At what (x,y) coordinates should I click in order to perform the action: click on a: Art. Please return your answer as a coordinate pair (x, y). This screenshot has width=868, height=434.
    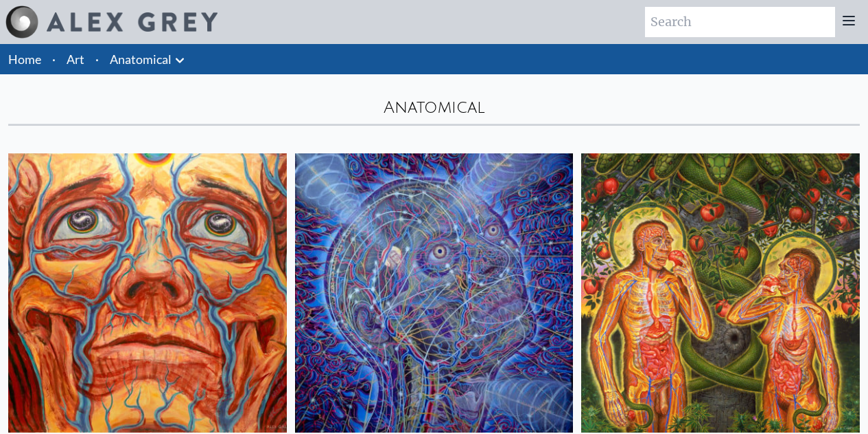
    Looking at the image, I should click on (76, 59).